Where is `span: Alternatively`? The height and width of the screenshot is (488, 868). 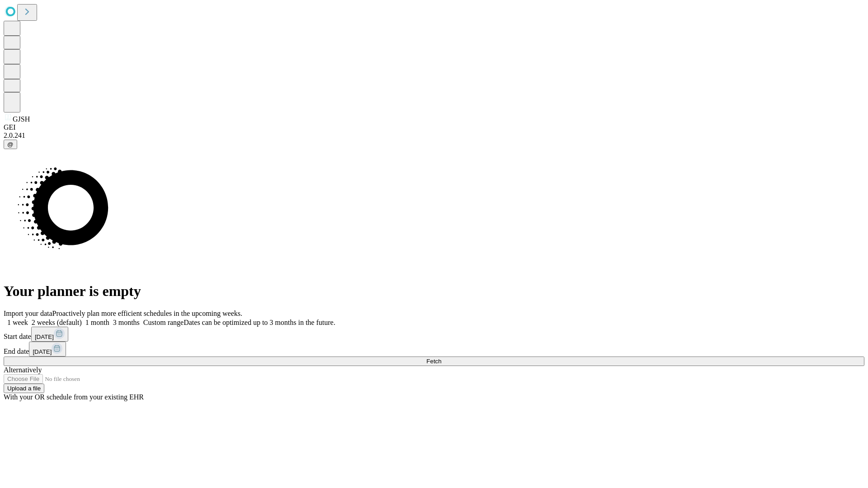 span: Alternatively is located at coordinates (22, 370).